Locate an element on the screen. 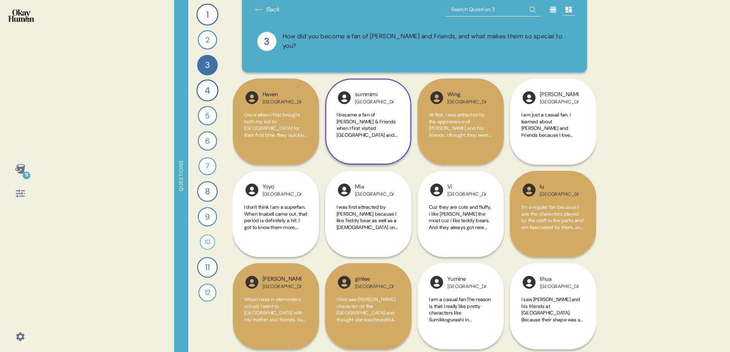 This screenshot has width=730, height=352. div: summimi is located at coordinates (374, 95).